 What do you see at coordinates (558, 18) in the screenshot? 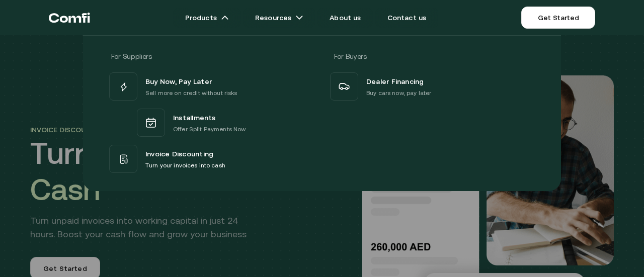
I see `a: Get Started` at bounding box center [558, 18].